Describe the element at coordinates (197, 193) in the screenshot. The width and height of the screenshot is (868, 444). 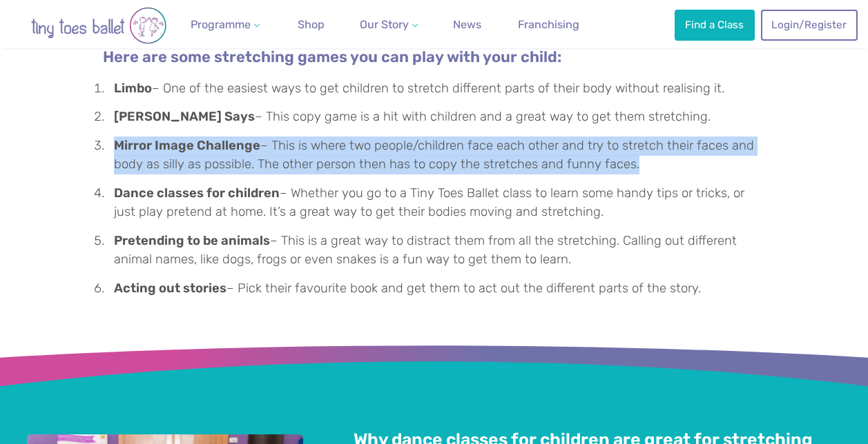
I see `strong: Dance classes for children` at that location.